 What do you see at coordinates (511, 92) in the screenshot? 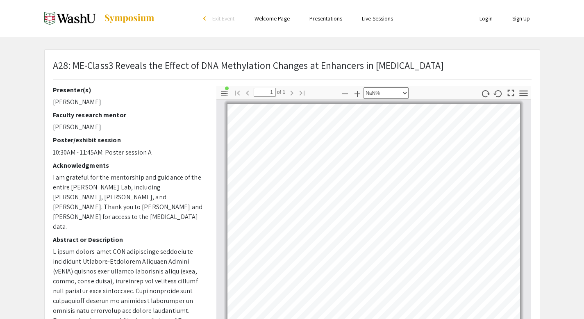
I see `button: Switch to Presentation Mode` at bounding box center [511, 92].